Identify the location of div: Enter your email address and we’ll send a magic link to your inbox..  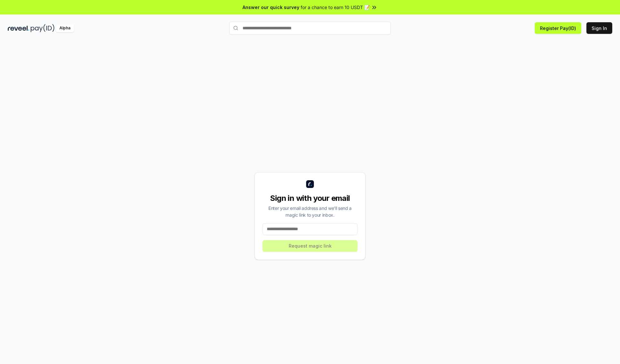
(310, 211).